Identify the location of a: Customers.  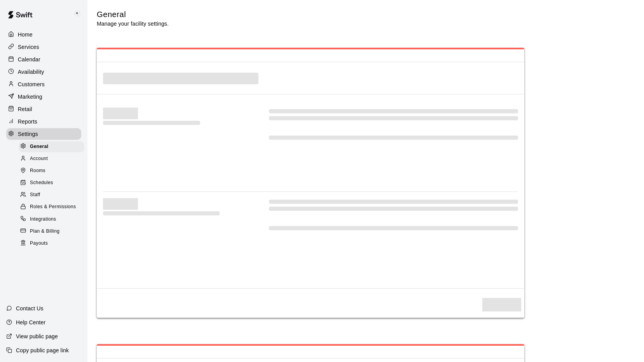
(43, 85).